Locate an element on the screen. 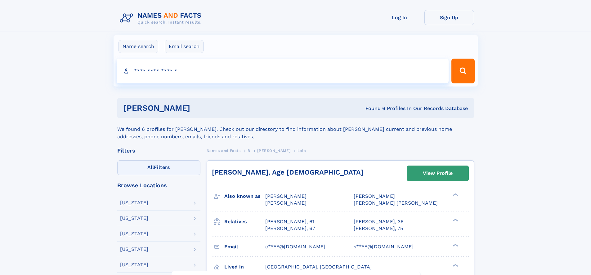 The image size is (591, 275). h3: Also known as is located at coordinates (245, 196).